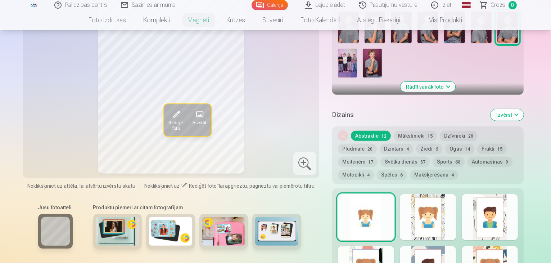 The image size is (551, 263). I want to click on span: 12, so click(384, 136).